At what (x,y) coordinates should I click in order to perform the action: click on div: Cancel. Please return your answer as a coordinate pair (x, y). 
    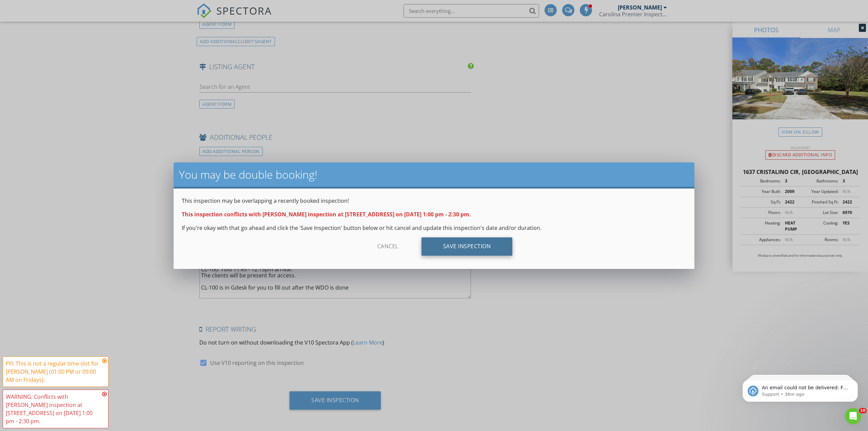
    Looking at the image, I should click on (388, 246).